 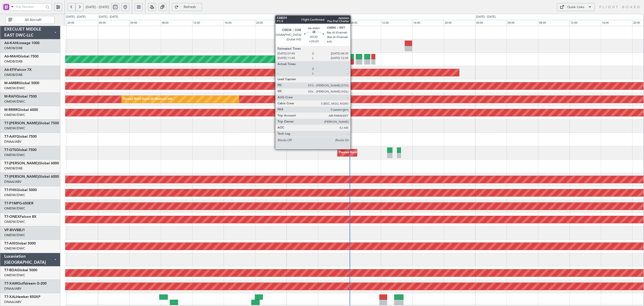 What do you see at coordinates (14, 230) in the screenshot?
I see `a: VP-BVVBBJ1` at bounding box center [14, 230].